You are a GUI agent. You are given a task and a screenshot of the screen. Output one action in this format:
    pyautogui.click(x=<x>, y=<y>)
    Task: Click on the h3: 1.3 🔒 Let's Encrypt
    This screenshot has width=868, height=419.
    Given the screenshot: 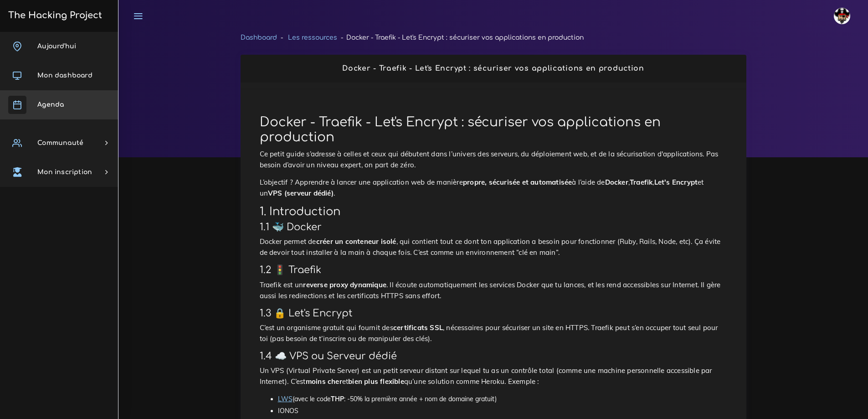 What is the action you would take?
    pyautogui.click(x=494, y=313)
    